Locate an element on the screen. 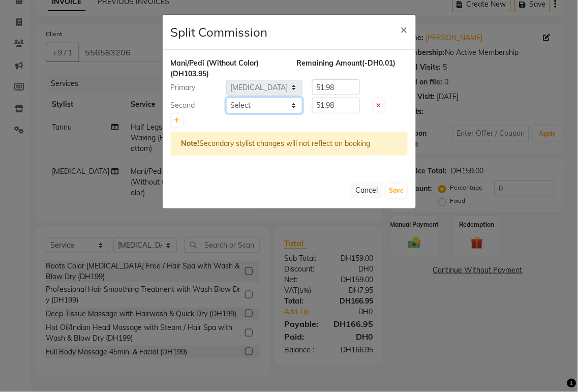 This screenshot has width=578, height=392. span: (DH103.95) is located at coordinates (190, 74).